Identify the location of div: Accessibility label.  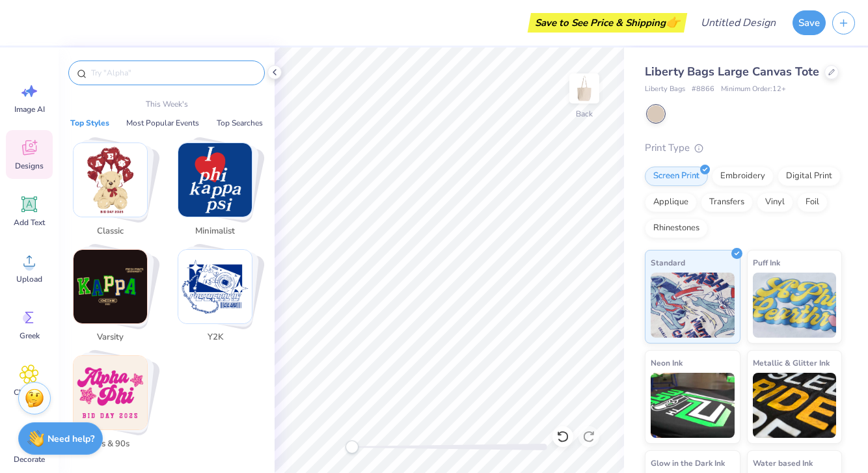
(352, 447).